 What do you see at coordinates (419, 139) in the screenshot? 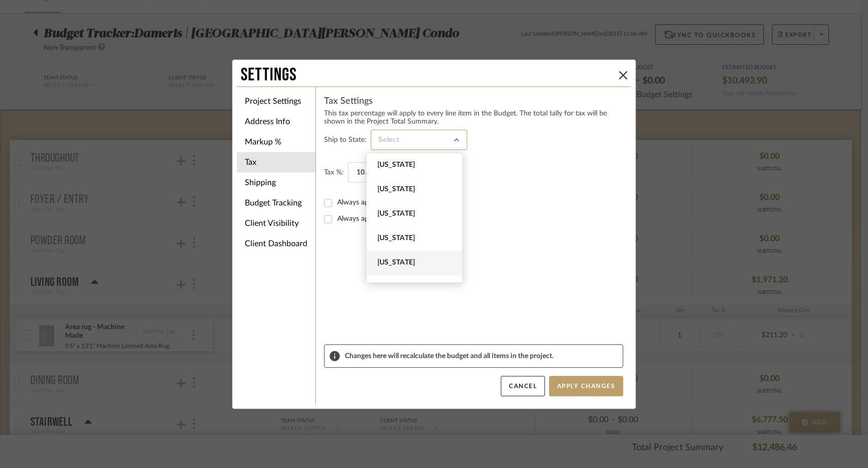
I see `input: Select` at bounding box center [419, 139].